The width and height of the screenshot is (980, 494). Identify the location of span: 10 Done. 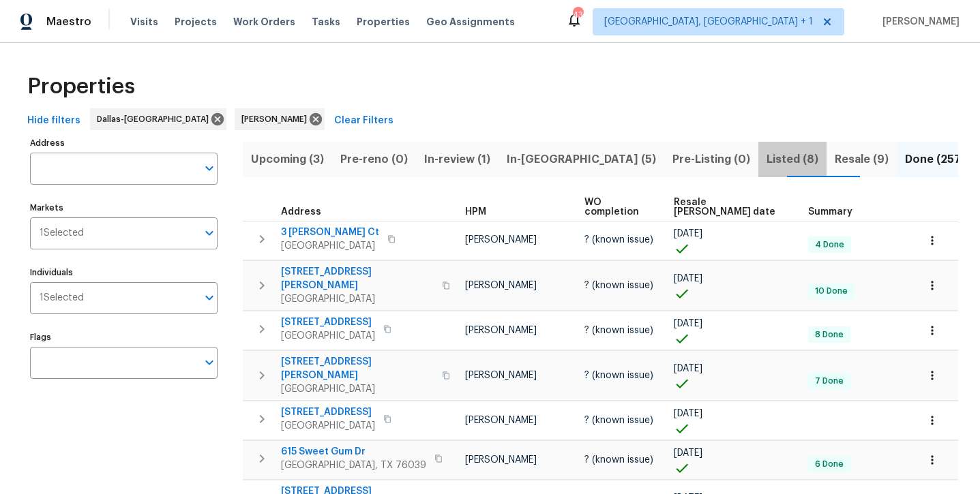
(831, 291).